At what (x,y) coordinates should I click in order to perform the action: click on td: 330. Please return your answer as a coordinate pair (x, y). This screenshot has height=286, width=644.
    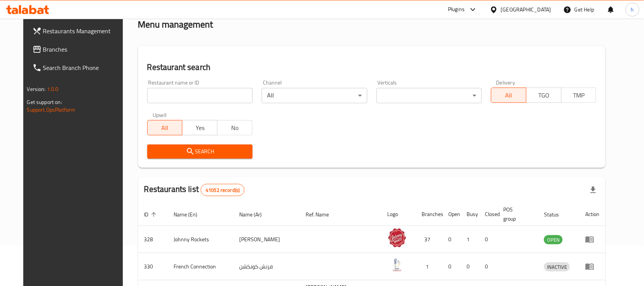
    Looking at the image, I should click on (153, 266).